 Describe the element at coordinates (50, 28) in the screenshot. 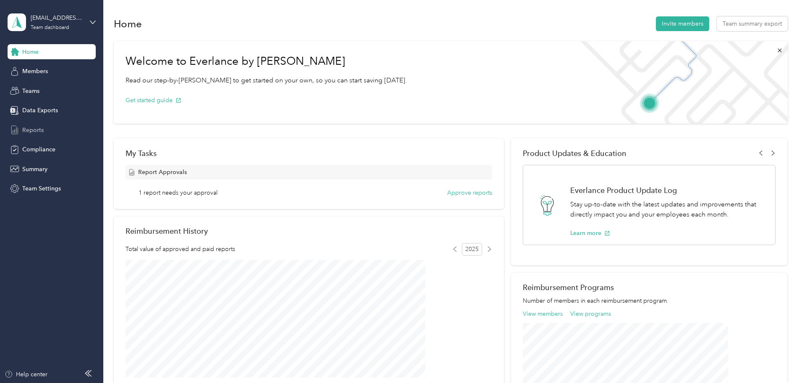

I see `div: Team dashboard` at that location.